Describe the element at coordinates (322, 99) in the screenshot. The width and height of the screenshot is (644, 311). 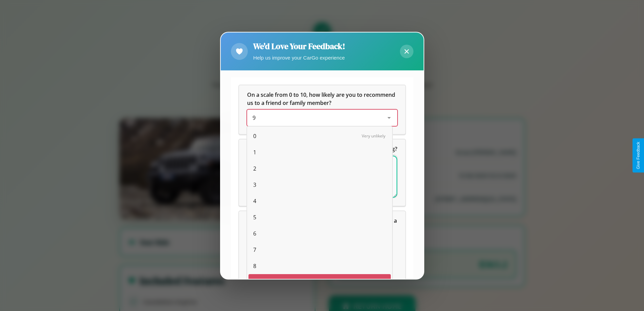
I see `span: On a scale from 0 to 10, how likely are you to recommend us to a friend or family member?` at that location.